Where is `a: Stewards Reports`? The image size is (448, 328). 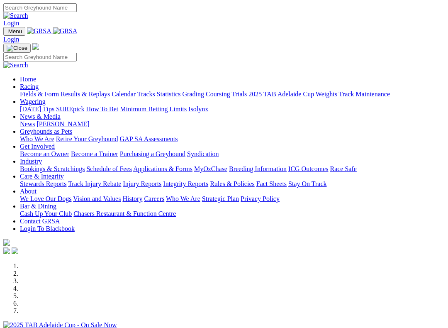 a: Stewards Reports is located at coordinates (43, 183).